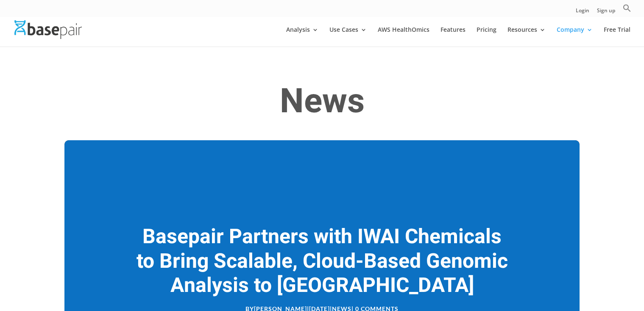  What do you see at coordinates (574, 37) in the screenshot?
I see `a: Company` at bounding box center [574, 37].